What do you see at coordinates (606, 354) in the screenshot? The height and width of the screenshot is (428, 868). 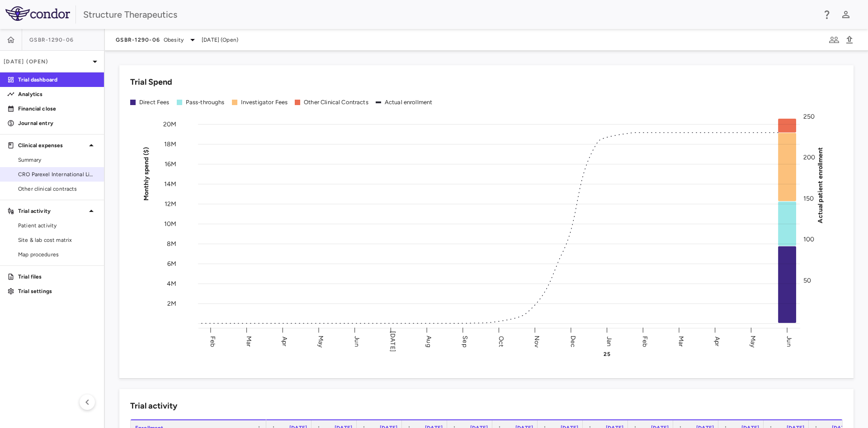 I see `text: 25` at bounding box center [606, 354].